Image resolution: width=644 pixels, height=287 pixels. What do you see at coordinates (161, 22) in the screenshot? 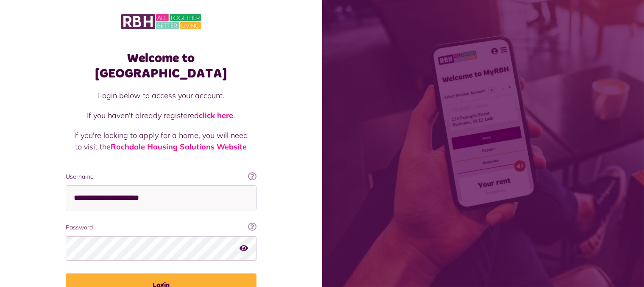
I see `img: MyRBH` at bounding box center [161, 22].